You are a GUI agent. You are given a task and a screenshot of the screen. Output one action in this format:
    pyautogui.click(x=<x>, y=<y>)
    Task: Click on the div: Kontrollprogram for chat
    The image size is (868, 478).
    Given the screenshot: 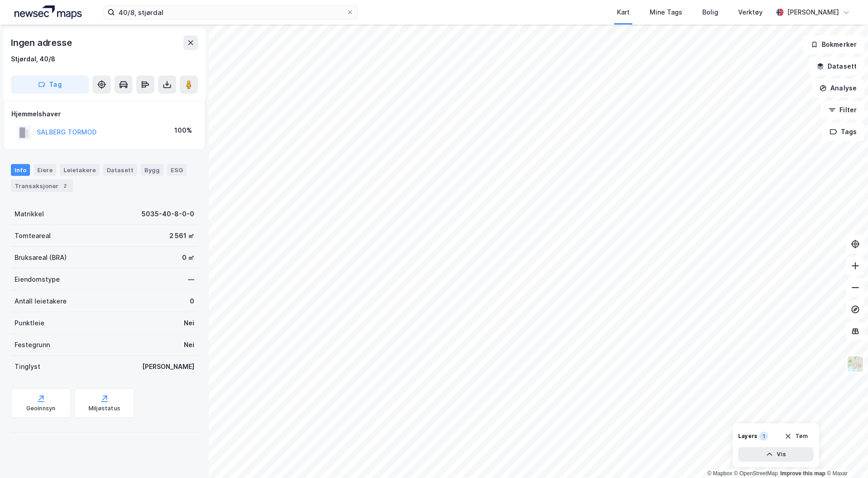 What is the action you would take?
    pyautogui.click(x=846, y=456)
    